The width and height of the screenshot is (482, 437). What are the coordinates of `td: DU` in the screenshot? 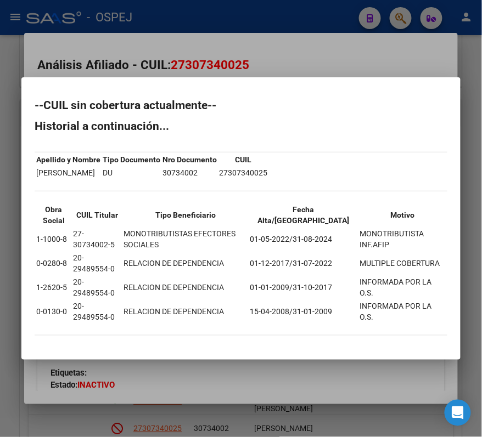 It's located at (131, 173).